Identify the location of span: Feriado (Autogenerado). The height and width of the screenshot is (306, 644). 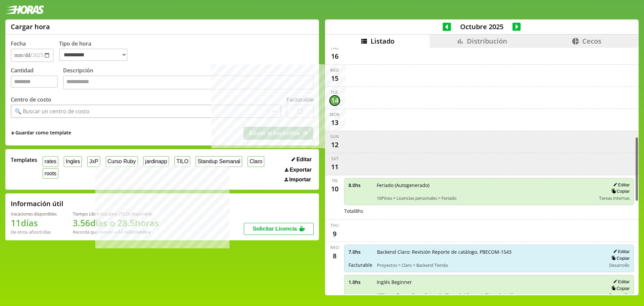
(486, 185).